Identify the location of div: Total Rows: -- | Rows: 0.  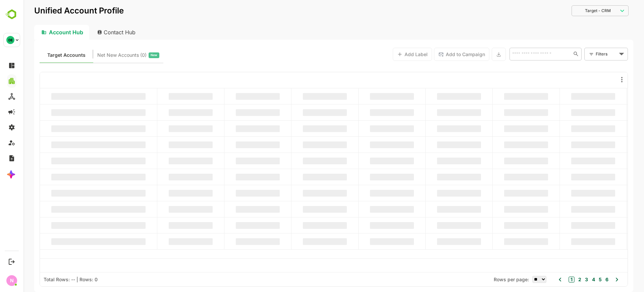
(47, 280).